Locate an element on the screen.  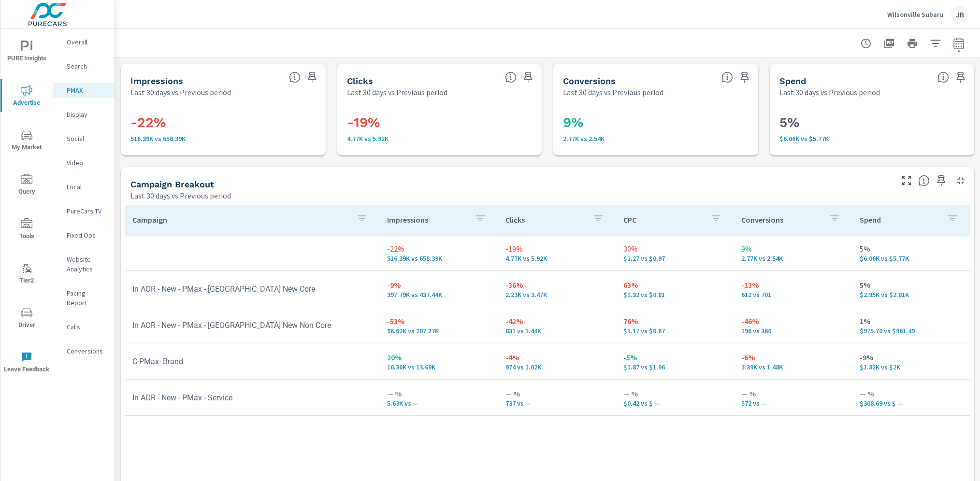
p: PMAX is located at coordinates (86, 91).